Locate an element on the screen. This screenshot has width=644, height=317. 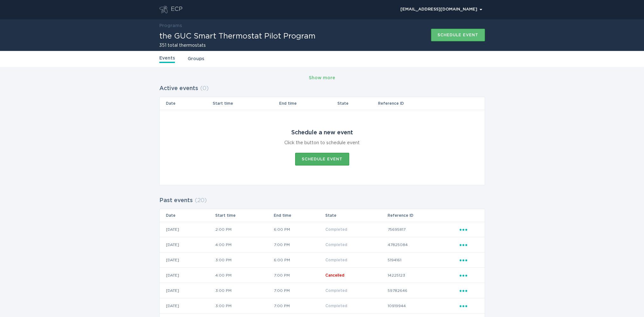
a: Events is located at coordinates (167, 59).